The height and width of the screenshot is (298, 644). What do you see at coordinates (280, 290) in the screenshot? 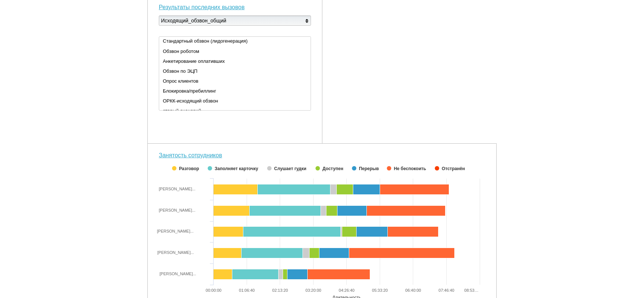
I see `tspan: 02:13:20` at bounding box center [280, 290].